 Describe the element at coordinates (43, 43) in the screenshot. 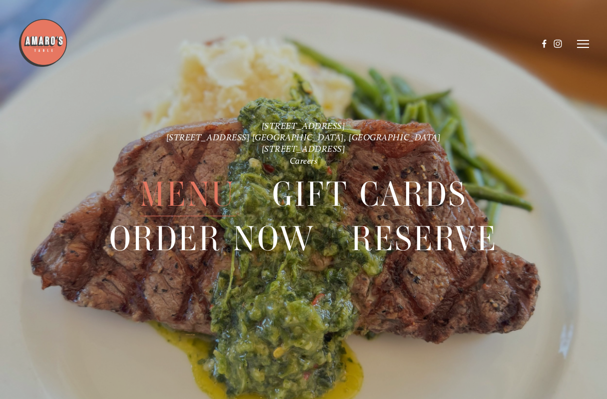

I see `img: Amaro's Table` at that location.